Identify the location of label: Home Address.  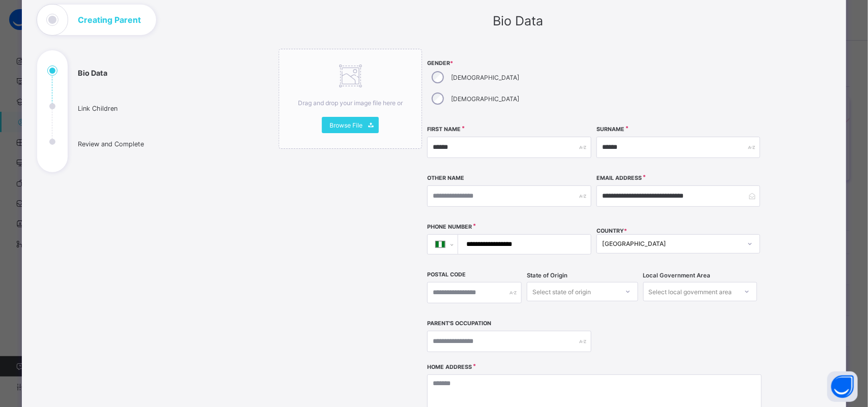
(450, 367).